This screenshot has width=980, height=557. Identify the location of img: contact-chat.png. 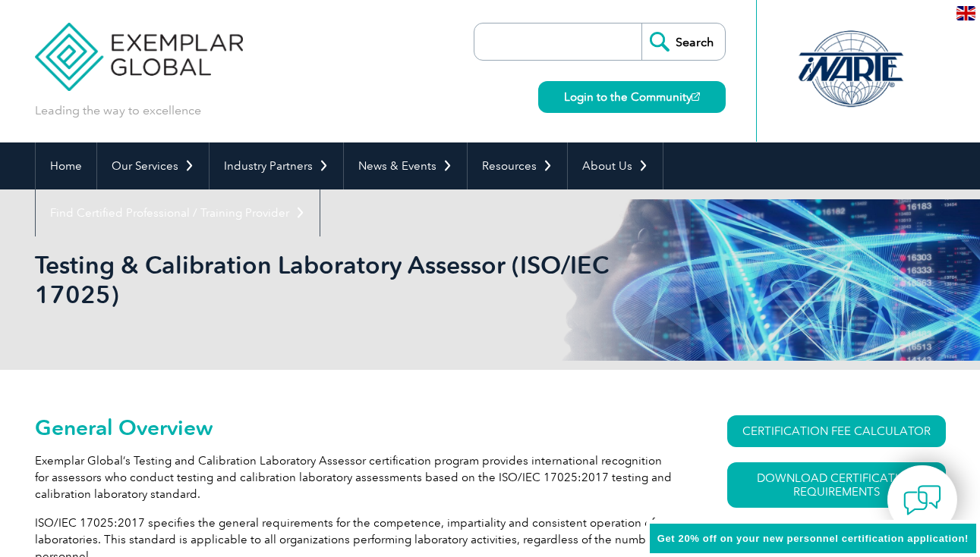
(922, 500).